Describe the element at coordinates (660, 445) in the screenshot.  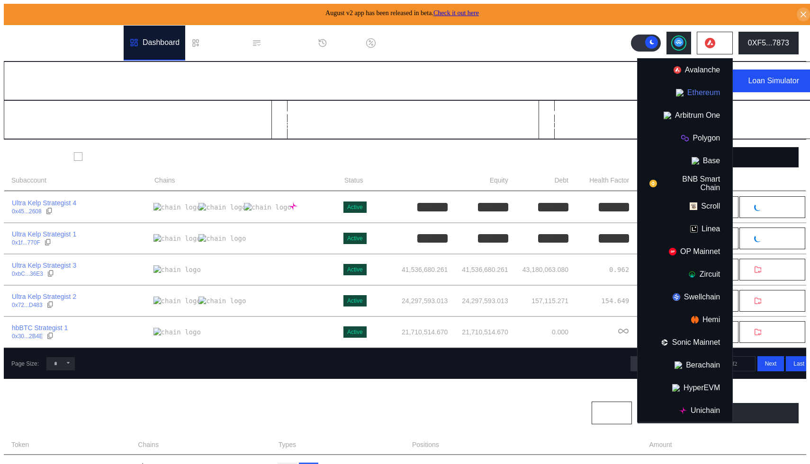
I see `span: Amount` at that location.